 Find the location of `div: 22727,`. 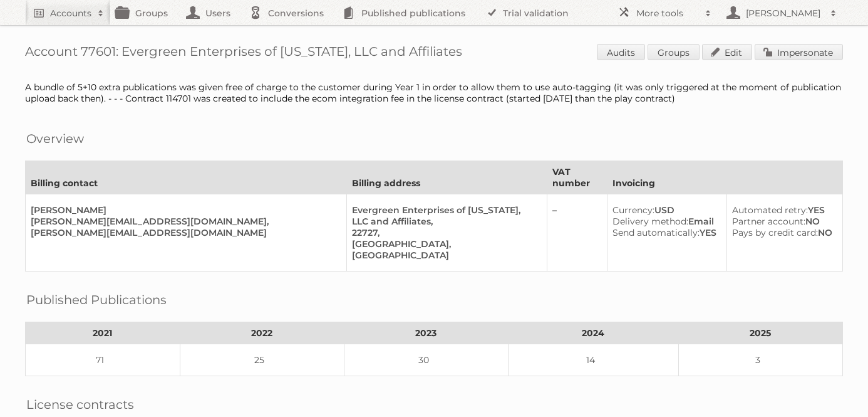

div: 22727, is located at coordinates (445, 233).